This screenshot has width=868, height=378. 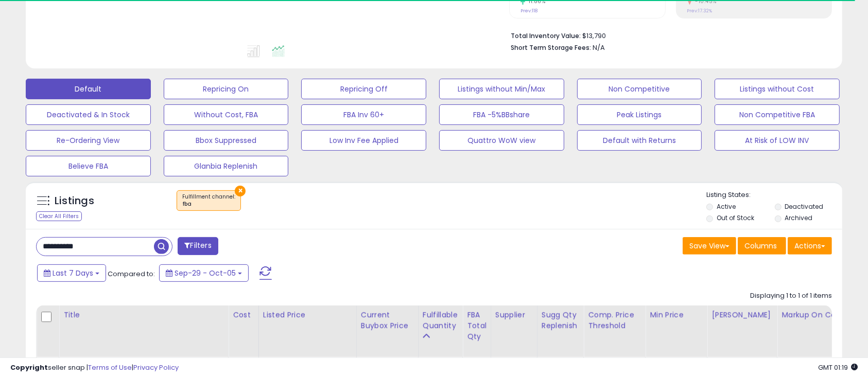 I want to click on div: Current Buybox Price, so click(x=387, y=321).